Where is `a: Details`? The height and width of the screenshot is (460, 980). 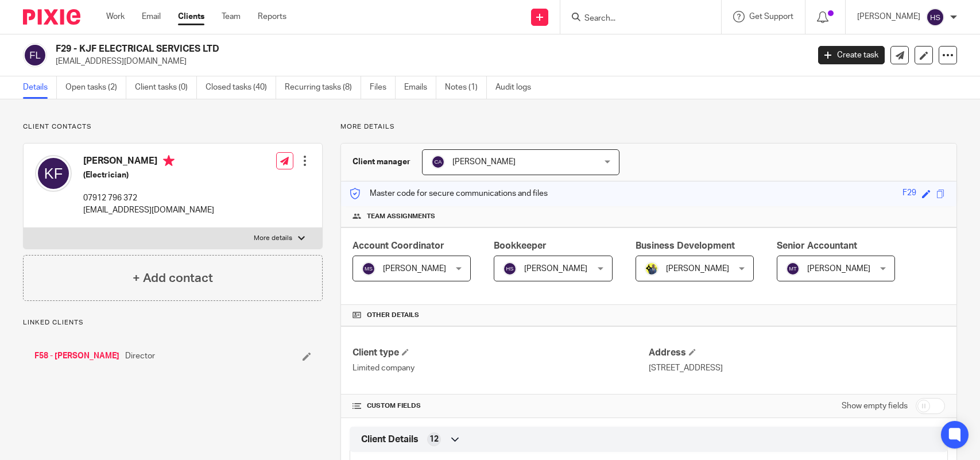
a: Details is located at coordinates (40, 87).